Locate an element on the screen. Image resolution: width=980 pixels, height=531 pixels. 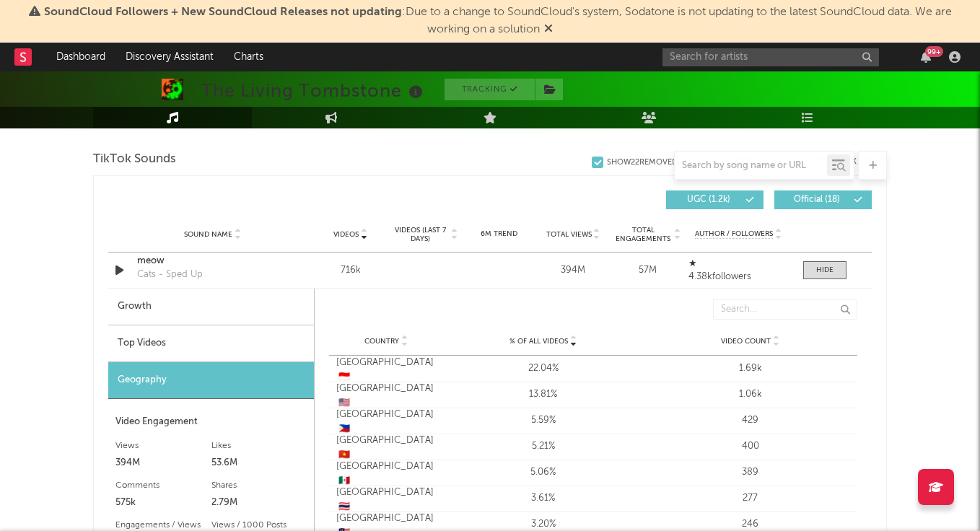
span: Videos (last 7 days) is located at coordinates (420, 235).